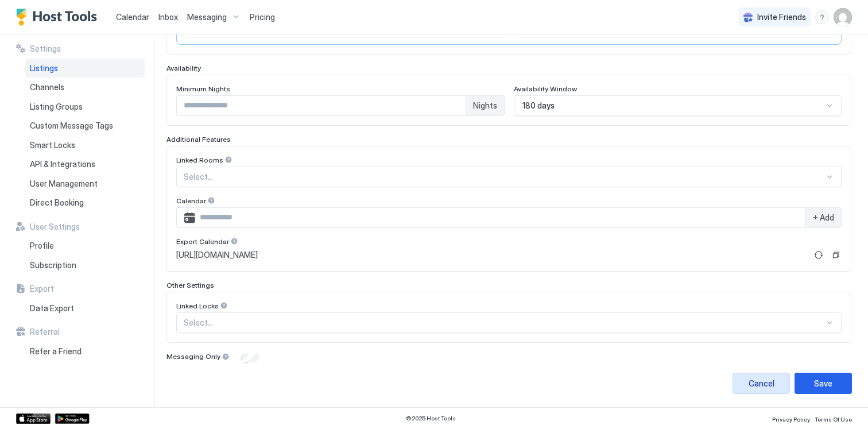  I want to click on span: Refer a Friend, so click(56, 352).